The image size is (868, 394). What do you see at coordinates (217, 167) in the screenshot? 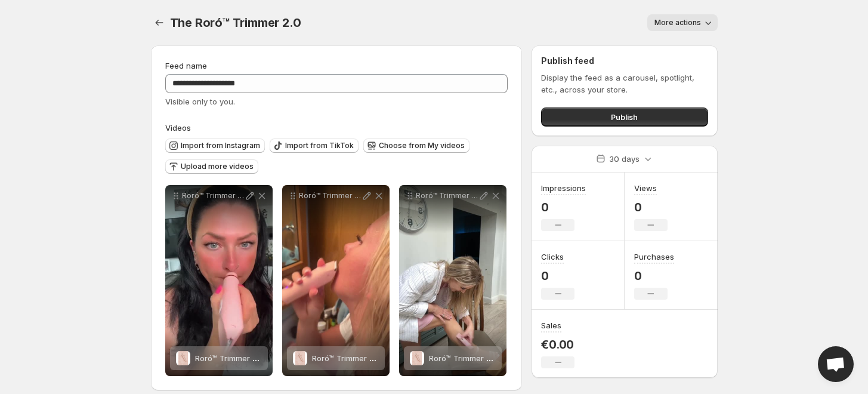
I see `span: Upload more videos` at bounding box center [217, 167].